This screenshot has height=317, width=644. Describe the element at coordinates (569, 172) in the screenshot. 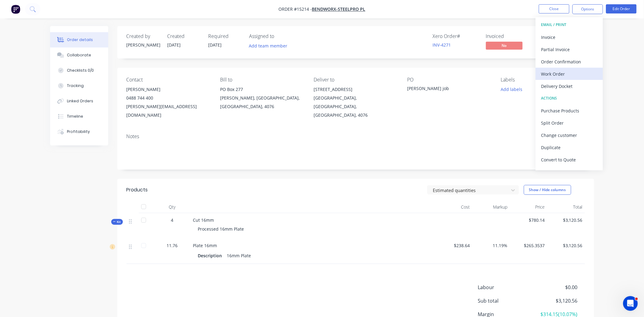

I see `div: Archive` at that location.